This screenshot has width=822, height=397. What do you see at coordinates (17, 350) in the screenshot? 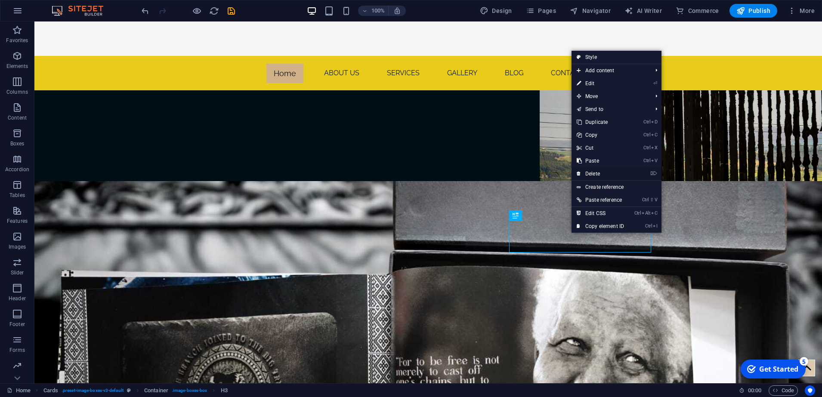
I see `p: Forms` at bounding box center [17, 350].